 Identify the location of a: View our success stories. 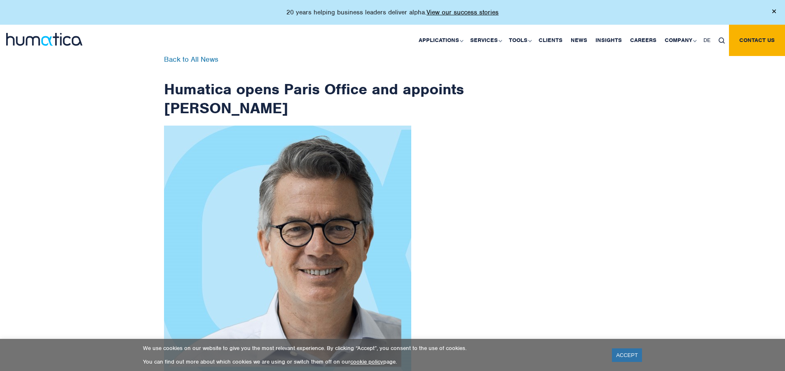
(462, 12).